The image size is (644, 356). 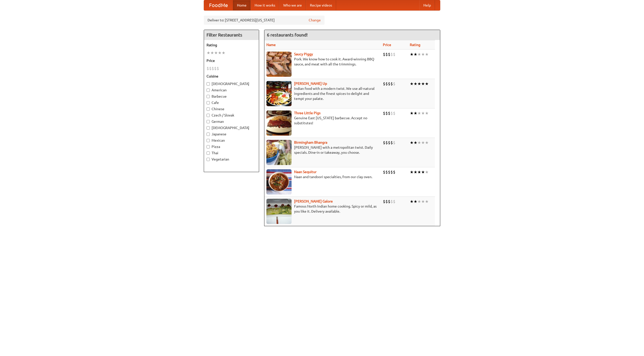 What do you see at coordinates (279, 93) in the screenshot?
I see `img: curryup.jpg` at bounding box center [279, 93].